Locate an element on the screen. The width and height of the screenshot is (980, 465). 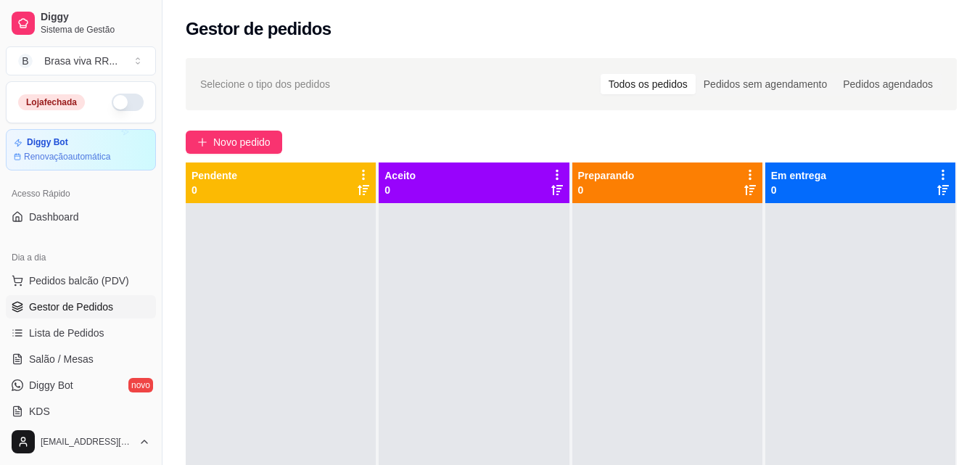
span: Salão / Mesas is located at coordinates (61, 359).